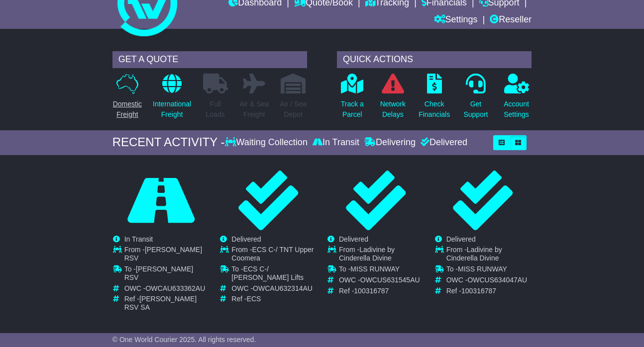 The image size is (644, 347). I want to click on a: DomesticFreight, so click(128, 99).